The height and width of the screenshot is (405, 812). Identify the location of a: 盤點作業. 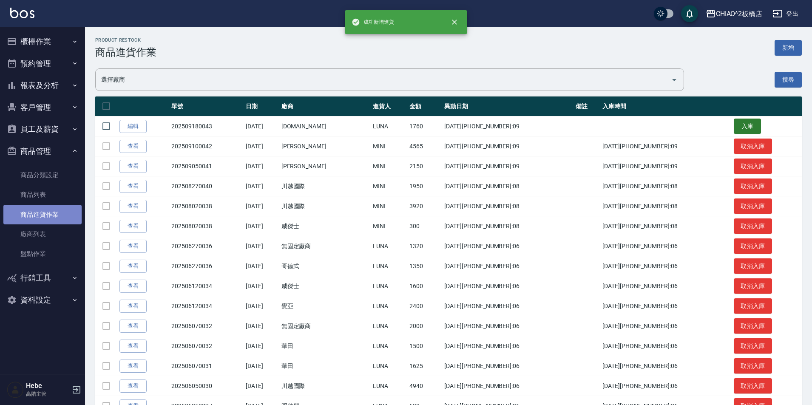
(42, 254).